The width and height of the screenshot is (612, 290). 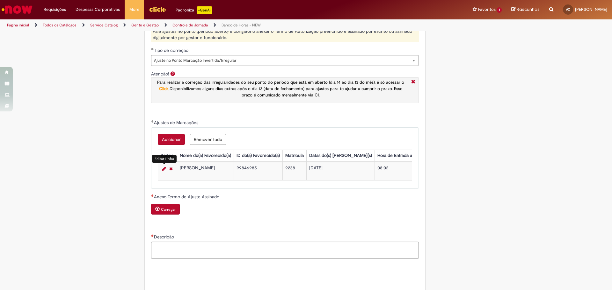 What do you see at coordinates (294, 156) in the screenshot?
I see `th: Matrícula` at bounding box center [294, 156].